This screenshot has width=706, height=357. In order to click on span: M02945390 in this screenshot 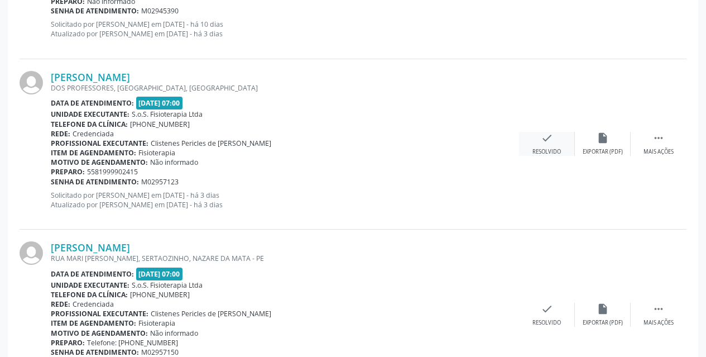, I will do `click(160, 11)`.